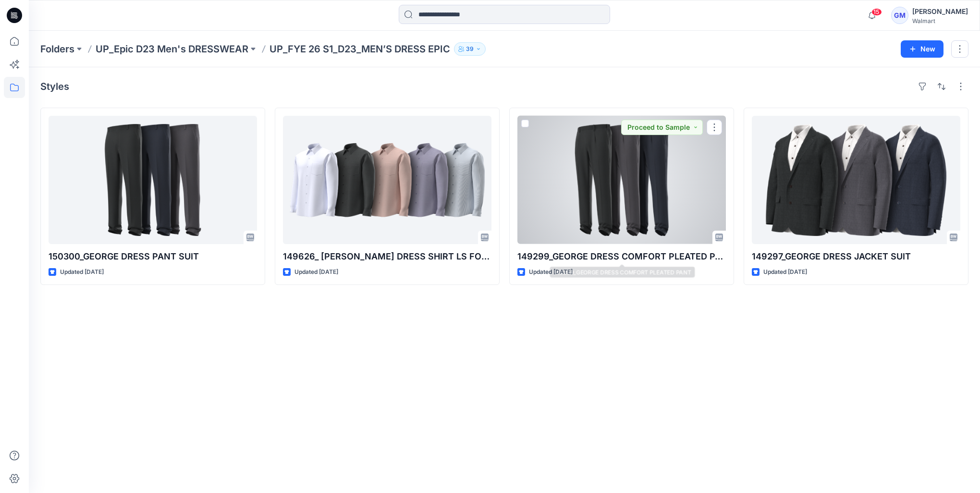  What do you see at coordinates (856, 256) in the screenshot?
I see `p: 149297_GEORGE DRESS JACKET SUIT` at bounding box center [856, 256].